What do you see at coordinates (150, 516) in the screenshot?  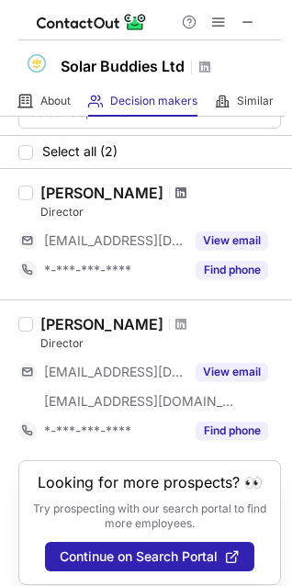 I see `p: Try prospecting with our search portal to find more employees.` at bounding box center [150, 516].